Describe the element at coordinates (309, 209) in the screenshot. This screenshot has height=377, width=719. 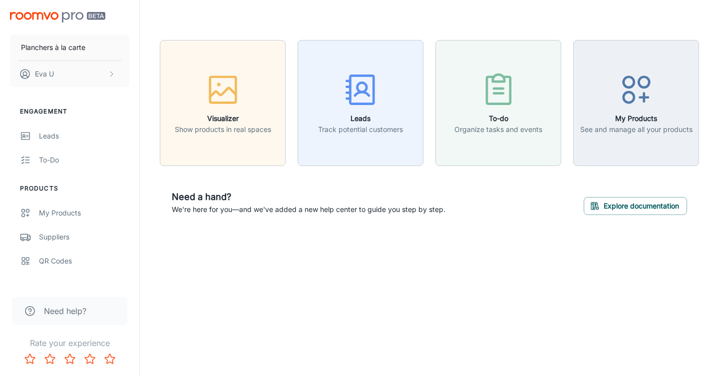
I see `p: We're here for you—and we've added a new help center to guide you step by step.` at that location.